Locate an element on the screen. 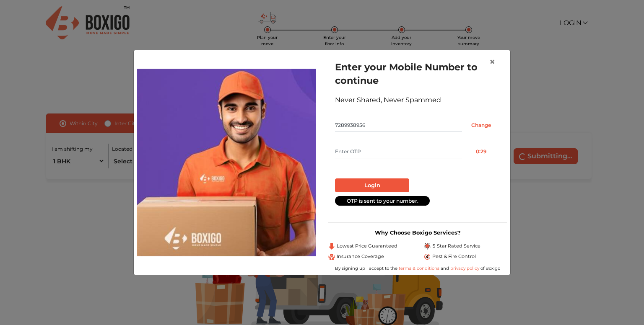 The height and width of the screenshot is (325, 644). div: By signing up I accept to the and of Boxigo is located at coordinates (417, 268).